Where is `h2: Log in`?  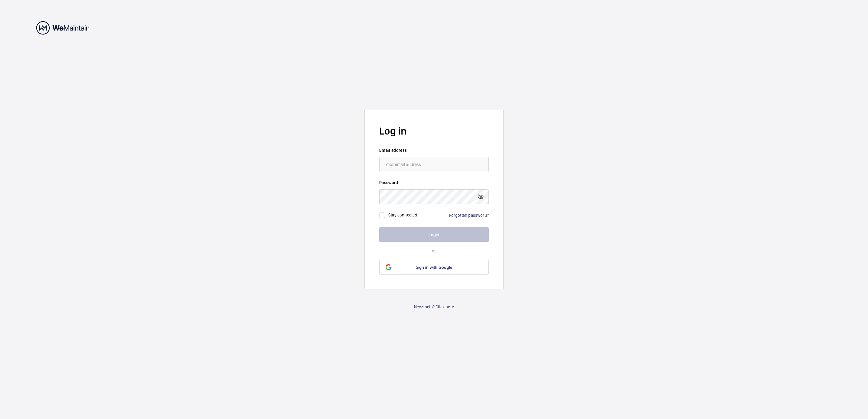
h2: Log in is located at coordinates (434, 131).